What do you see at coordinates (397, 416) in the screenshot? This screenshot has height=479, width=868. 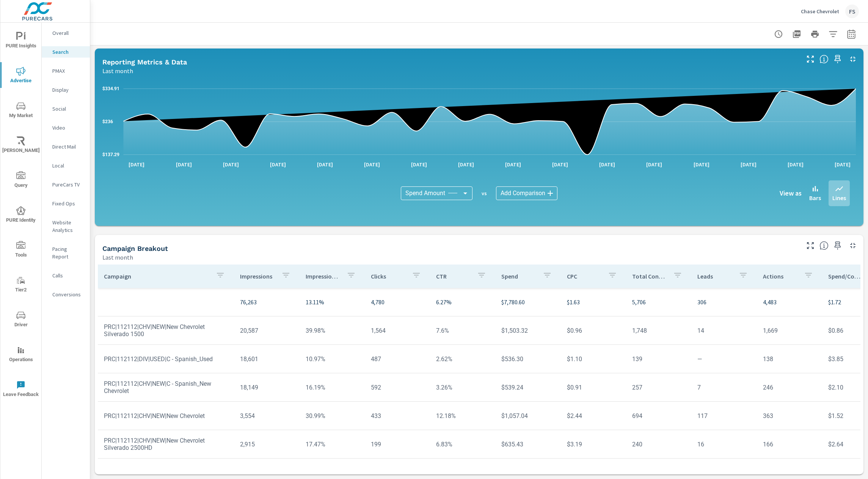 I see `td: 433` at bounding box center [397, 416].